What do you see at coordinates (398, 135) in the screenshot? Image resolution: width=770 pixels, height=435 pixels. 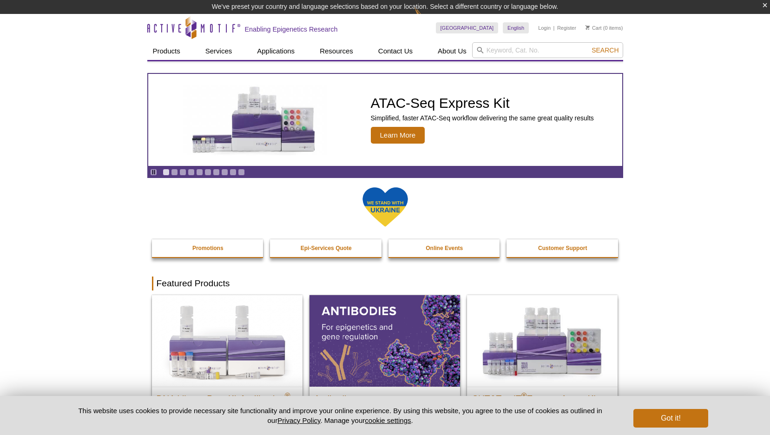 I see `span: Learn More` at bounding box center [398, 135].